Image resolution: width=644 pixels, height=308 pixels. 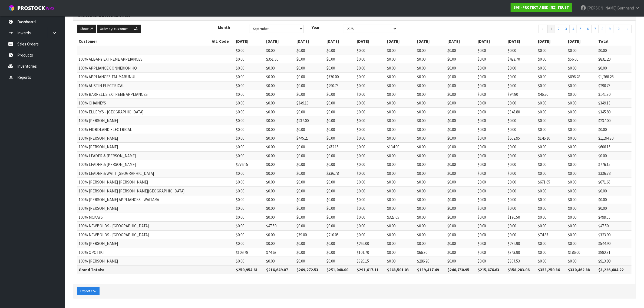 I want to click on label: Month, so click(x=230, y=27).